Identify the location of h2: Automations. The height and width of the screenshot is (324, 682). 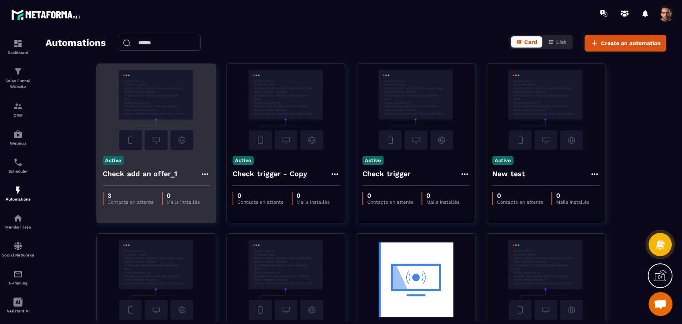
(76, 43).